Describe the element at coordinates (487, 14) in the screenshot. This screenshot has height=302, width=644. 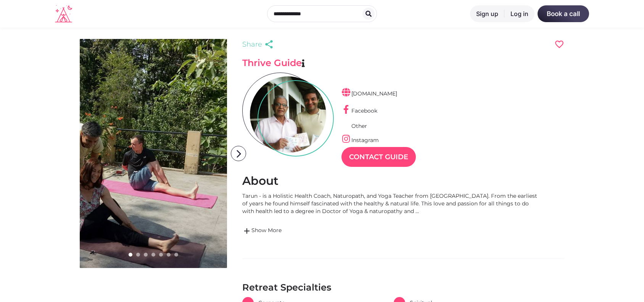
I see `a: Sign up` at that location.